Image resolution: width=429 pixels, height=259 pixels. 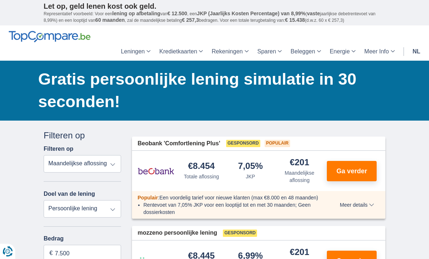 What do you see at coordinates (251, 167) in the screenshot?
I see `div: 7,05%` at bounding box center [251, 167].